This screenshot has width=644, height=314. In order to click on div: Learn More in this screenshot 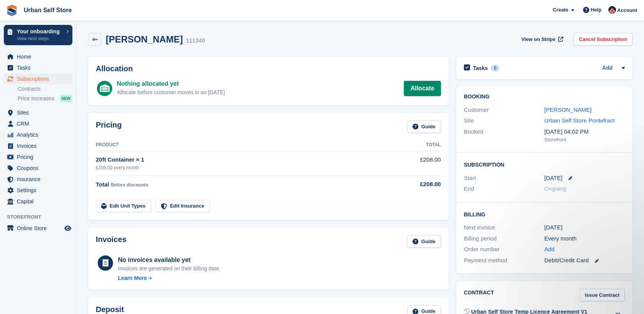, I will do `click(132, 278)`.